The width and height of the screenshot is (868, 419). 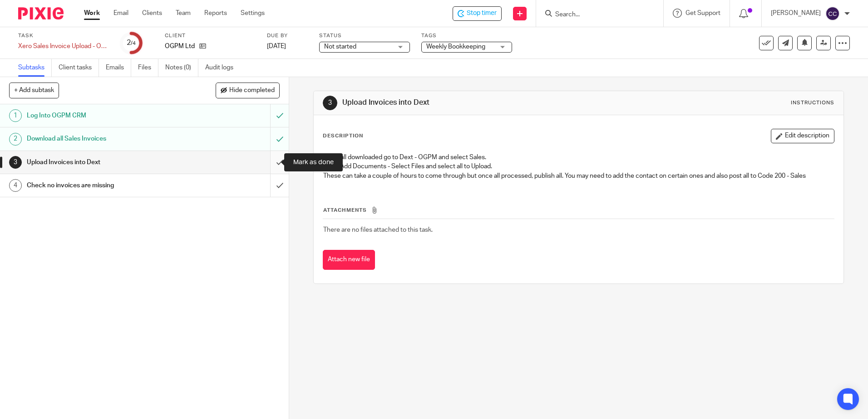 What do you see at coordinates (133, 43) in the screenshot?
I see `small: /4` at bounding box center [133, 43].